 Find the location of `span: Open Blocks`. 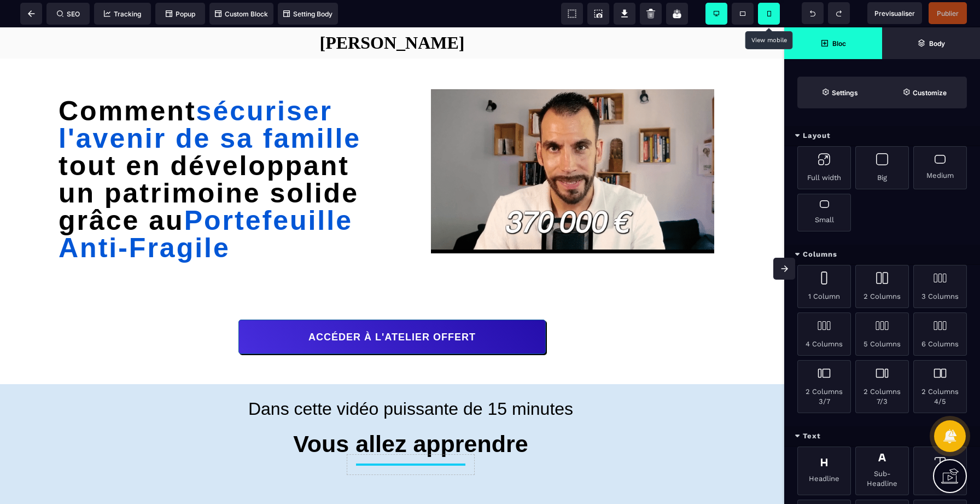

span: Open Blocks is located at coordinates (833, 43).